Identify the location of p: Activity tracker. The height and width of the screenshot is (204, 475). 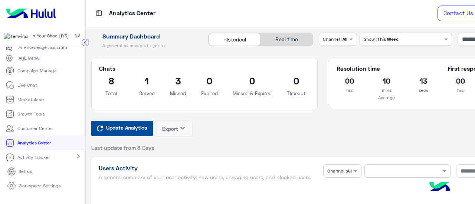
(34, 158).